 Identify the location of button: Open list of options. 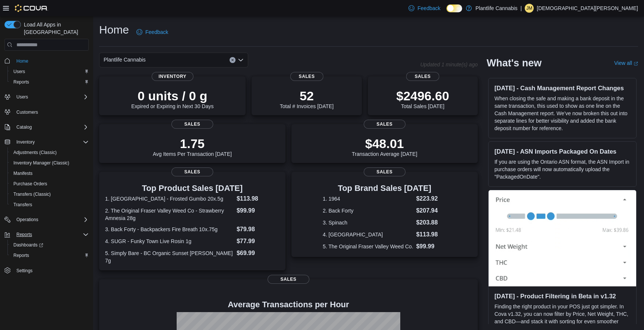
(241, 60).